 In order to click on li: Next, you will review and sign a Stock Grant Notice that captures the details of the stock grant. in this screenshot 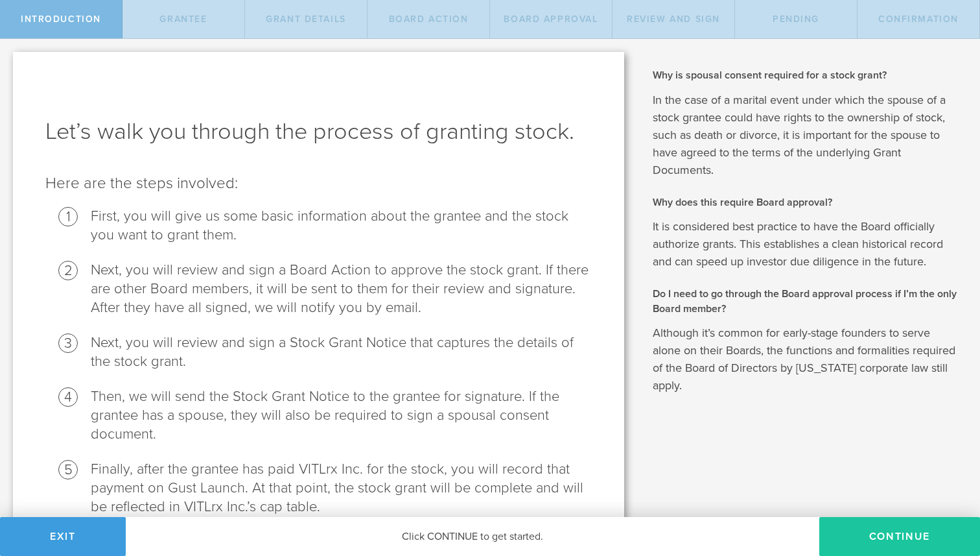, I will do `click(341, 352)`.